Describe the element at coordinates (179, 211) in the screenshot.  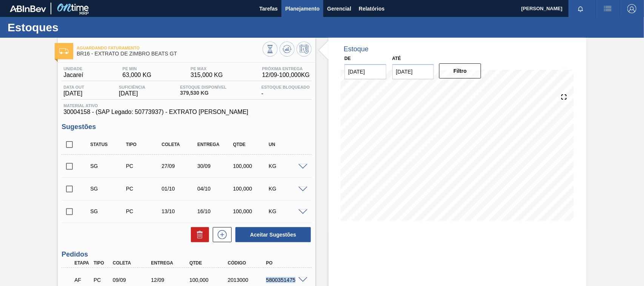
I see `div: 13/10/2025` at that location.